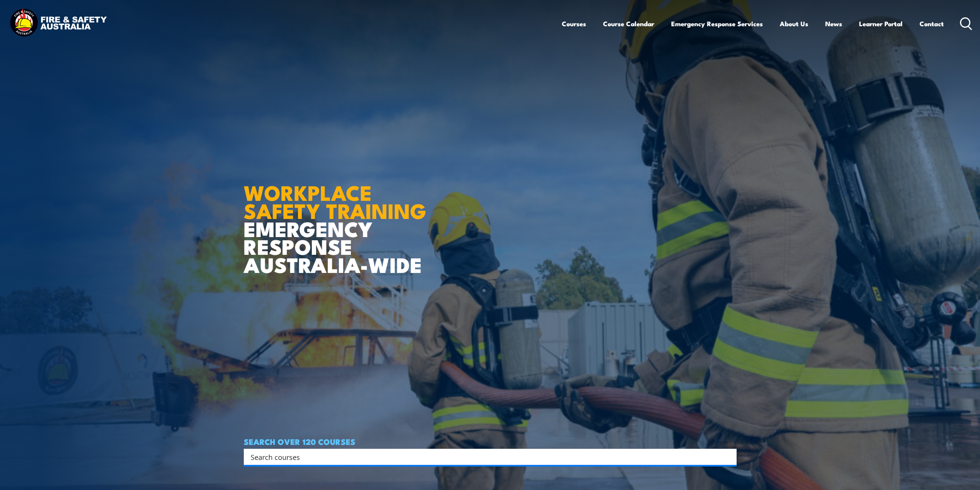  Describe the element at coordinates (717, 24) in the screenshot. I see `a: Emergency Response Services` at that location.